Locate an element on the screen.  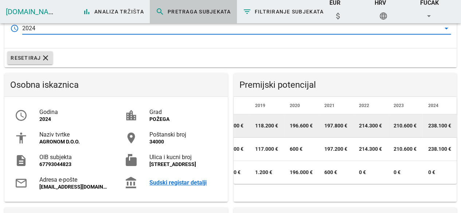
th: 2022 is located at coordinates (370, 106).